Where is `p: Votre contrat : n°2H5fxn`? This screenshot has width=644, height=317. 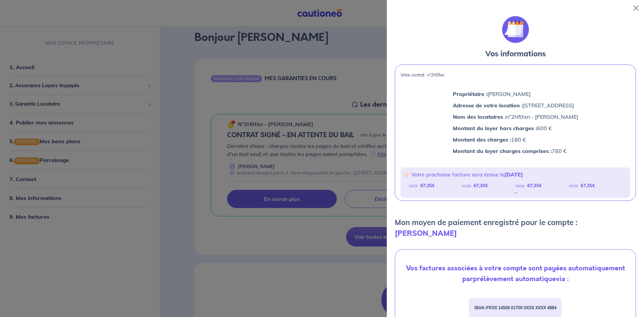
p: Votre contrat : n°2H5fxn is located at coordinates (515, 75).